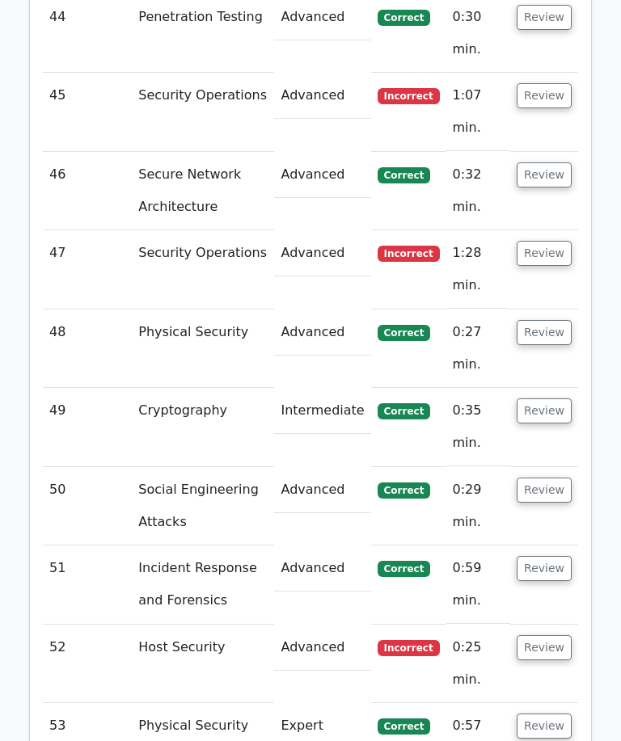 The height and width of the screenshot is (741, 621). What do you see at coordinates (203, 349) in the screenshot?
I see `td: Physical Security` at bounding box center [203, 349].